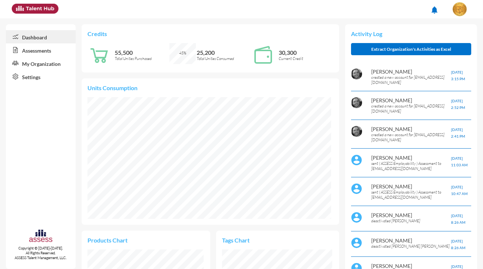 The height and width of the screenshot is (269, 483). Describe the element at coordinates (142, 59) in the screenshot. I see `p: Total Unites Purchased` at that location.